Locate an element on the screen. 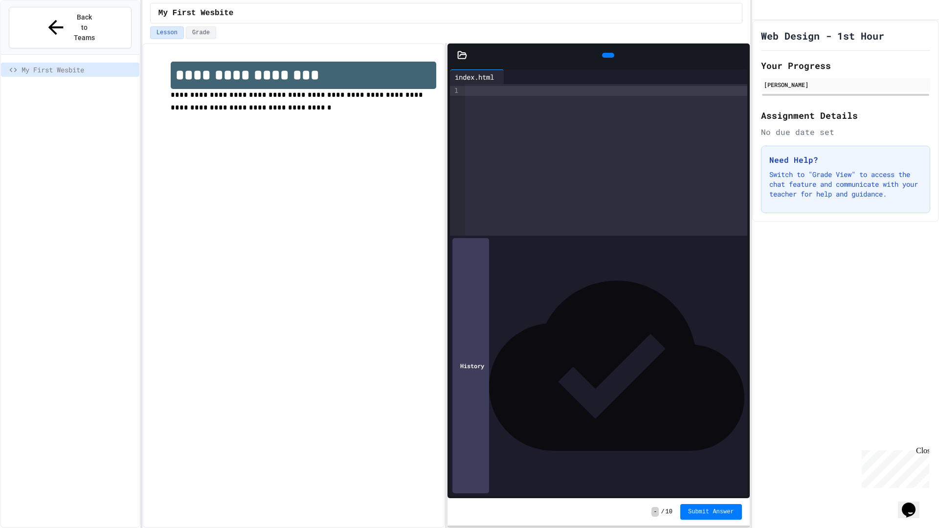 This screenshot has height=528, width=939. h2: Assignment Details is located at coordinates (846, 115).